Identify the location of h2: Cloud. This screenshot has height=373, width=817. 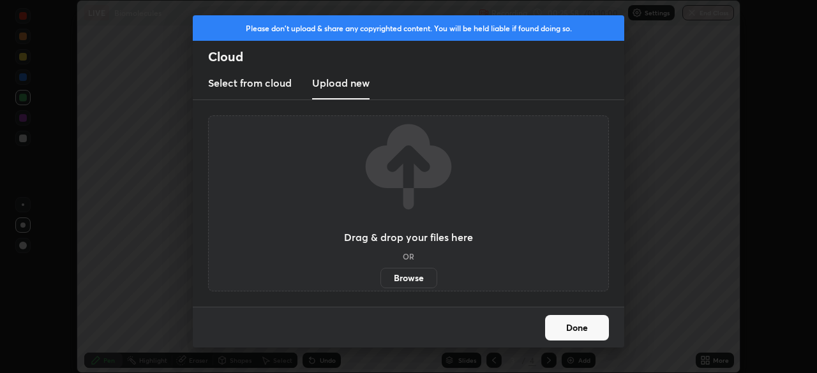
(416, 57).